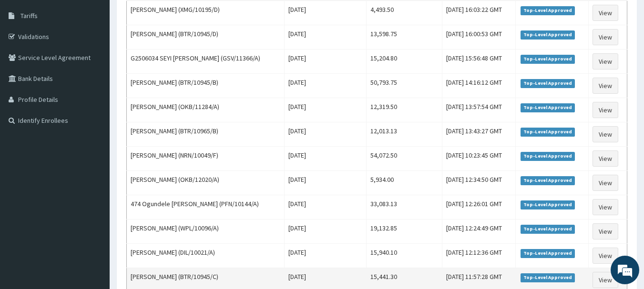  What do you see at coordinates (167, 16) in the screenshot?
I see `div: Minimize live chat window` at bounding box center [167, 16].